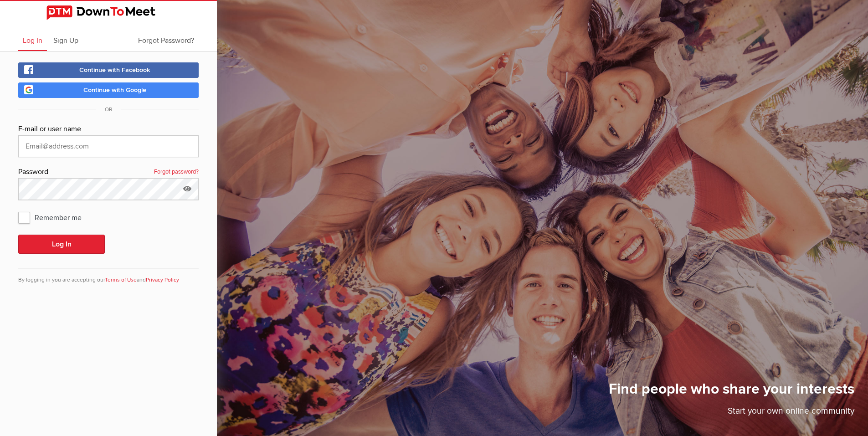  Describe the element at coordinates (166, 40) in the screenshot. I see `a: Forgot Password?` at that location.